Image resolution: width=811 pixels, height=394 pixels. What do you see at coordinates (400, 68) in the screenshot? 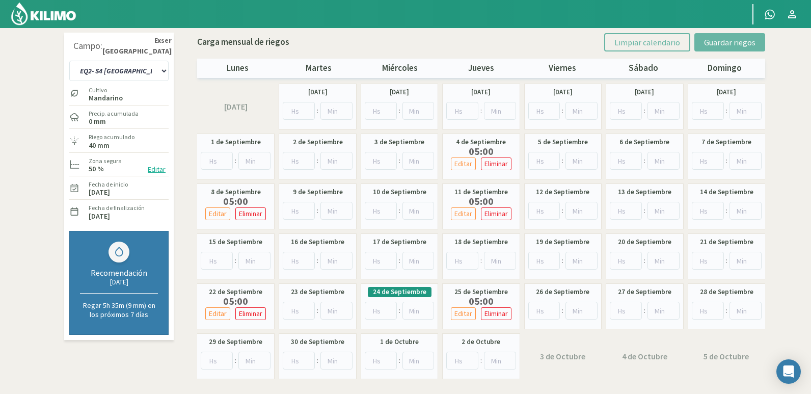
I see `p: miércoles` at bounding box center [400, 68].